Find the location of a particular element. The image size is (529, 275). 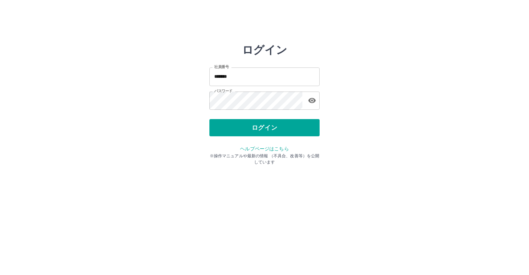

label: 社員番号 is located at coordinates (221, 67).